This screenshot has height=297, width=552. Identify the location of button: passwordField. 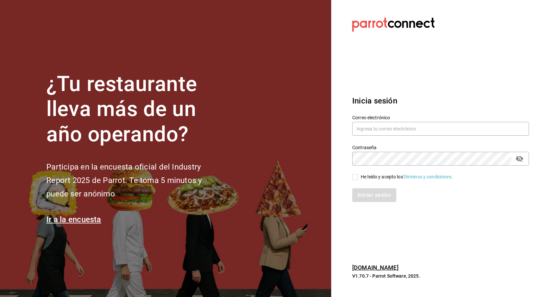
(520, 159).